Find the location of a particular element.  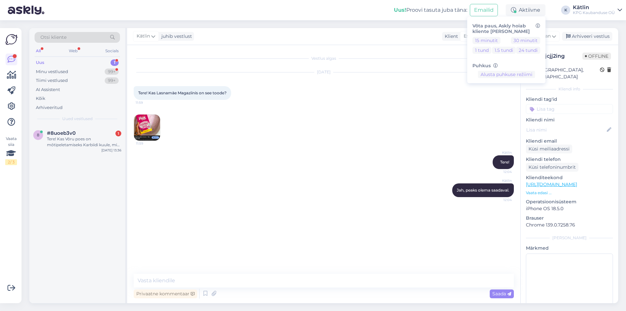

div: Privaatne kommentaar is located at coordinates (165, 293).